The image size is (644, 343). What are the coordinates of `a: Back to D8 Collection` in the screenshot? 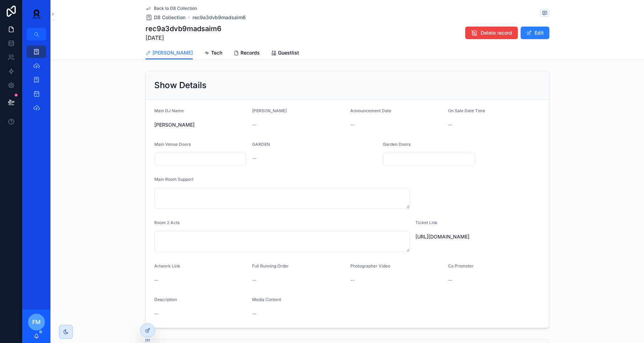 It's located at (171, 9).